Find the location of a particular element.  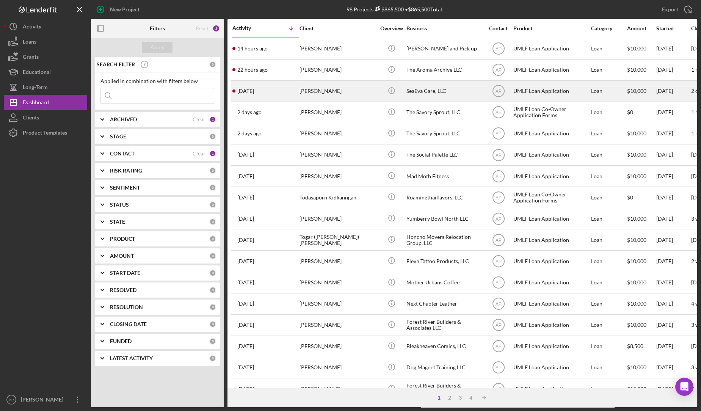

button: Export is located at coordinates (675, 9).